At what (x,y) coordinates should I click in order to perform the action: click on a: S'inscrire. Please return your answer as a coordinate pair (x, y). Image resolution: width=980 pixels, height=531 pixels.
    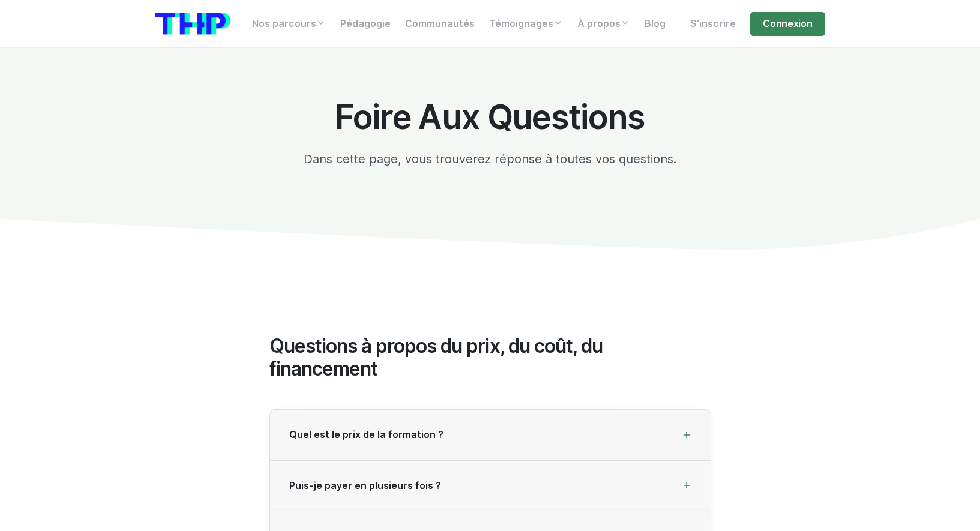
    Looking at the image, I should click on (713, 24).